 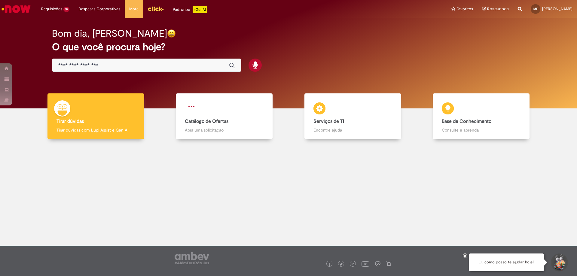 What do you see at coordinates (498, 9) in the screenshot?
I see `span: Rascunhos` at bounding box center [498, 9].